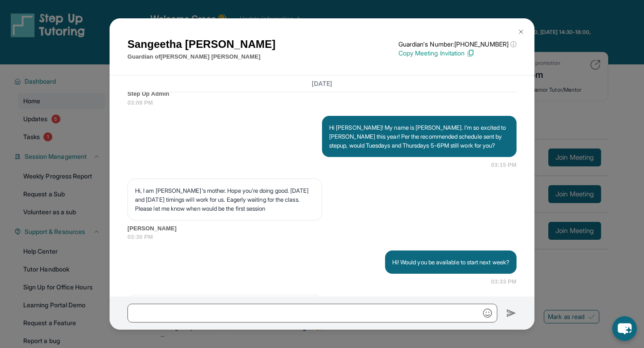 The width and height of the screenshot is (644, 348). I want to click on p: Hi! Would you be available to start next week?, so click(451, 262).